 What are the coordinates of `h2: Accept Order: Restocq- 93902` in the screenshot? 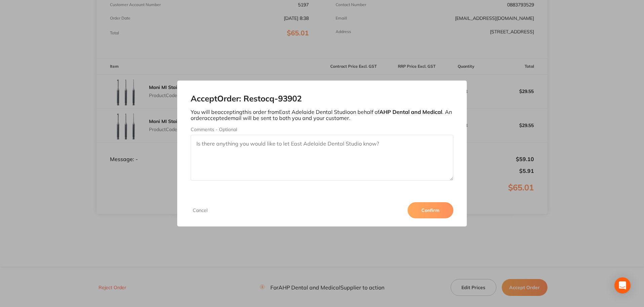 It's located at (322, 99).